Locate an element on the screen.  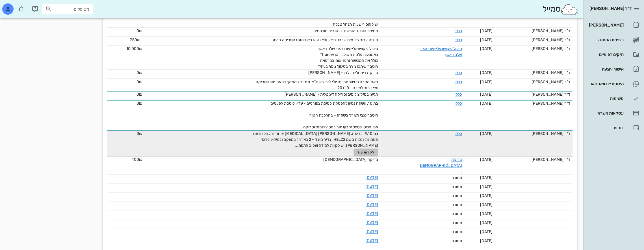
span: לקרוא עוד is located at coordinates (366, 153).